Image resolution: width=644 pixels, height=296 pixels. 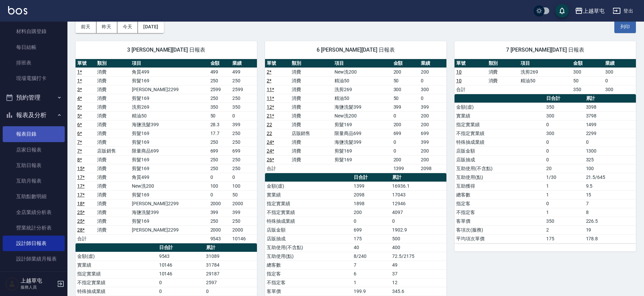 I want to click on td: 洗剪269, so click(x=169, y=107).